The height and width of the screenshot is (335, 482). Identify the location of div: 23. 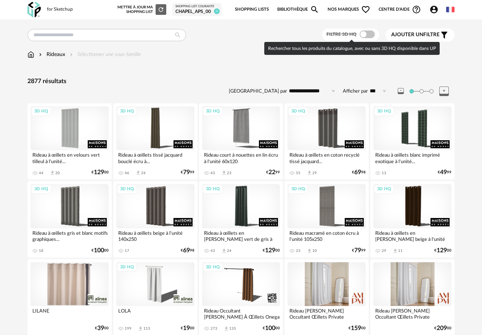
(229, 173).